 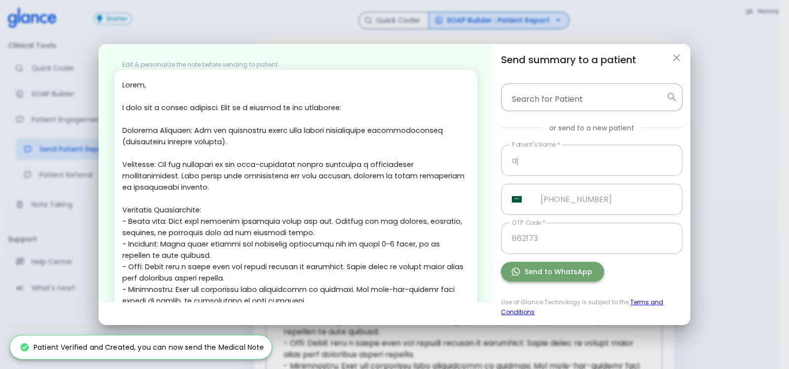 What do you see at coordinates (592, 60) in the screenshot?
I see `h6: Send summary to a patient` at bounding box center [592, 60].